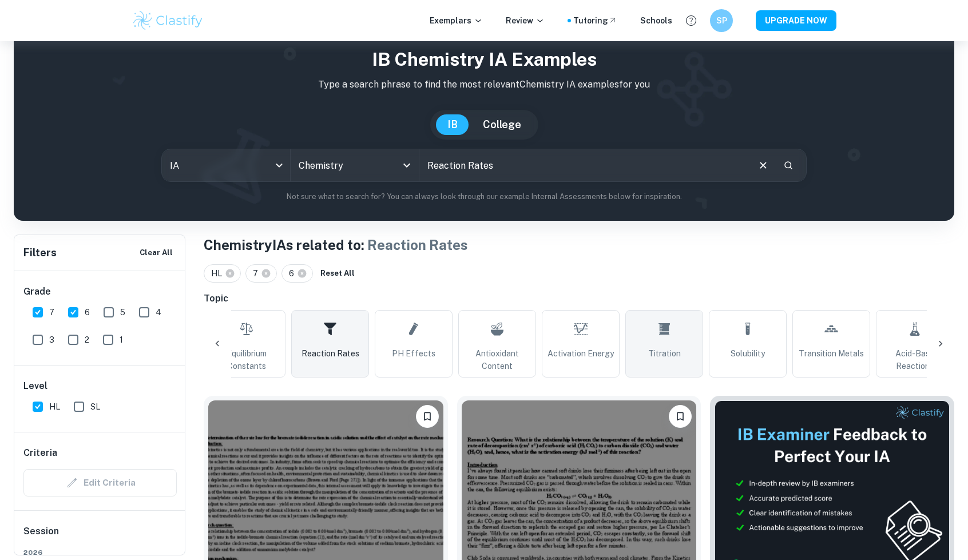  What do you see at coordinates (484, 85) in the screenshot?
I see `p: Type a search phrase to find the most relevant Chemistry IA examples for you` at bounding box center [484, 85].